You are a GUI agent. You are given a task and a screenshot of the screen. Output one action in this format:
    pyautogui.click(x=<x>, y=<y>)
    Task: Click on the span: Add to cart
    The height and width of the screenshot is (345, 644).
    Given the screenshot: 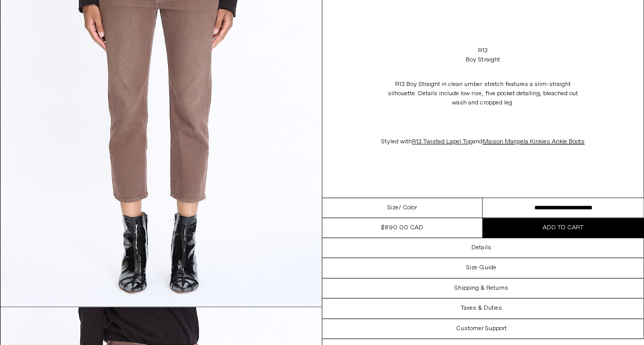 What is the action you would take?
    pyautogui.click(x=563, y=228)
    